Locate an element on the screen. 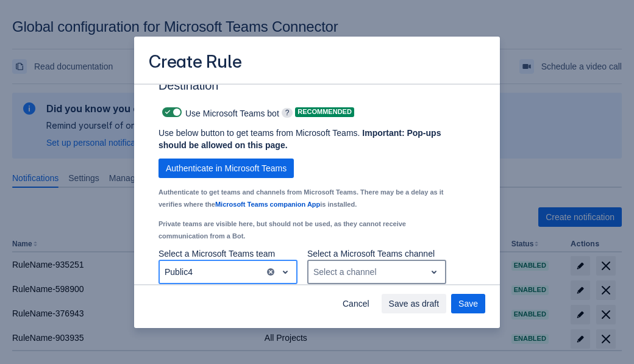  h3: Destination is located at coordinates (312, 88).